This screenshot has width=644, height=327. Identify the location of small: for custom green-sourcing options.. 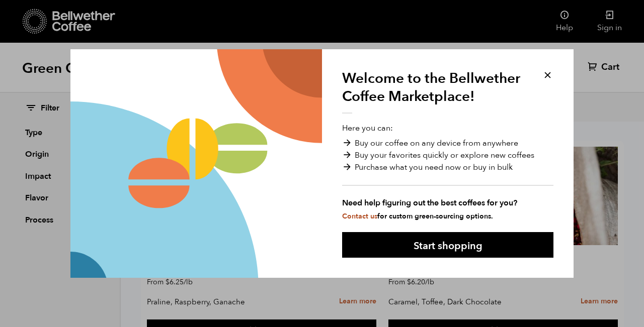
(418, 216).